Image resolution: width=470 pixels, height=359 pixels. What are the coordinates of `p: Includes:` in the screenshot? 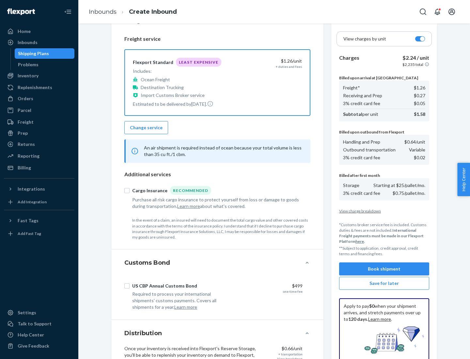 It's located at (177, 71).